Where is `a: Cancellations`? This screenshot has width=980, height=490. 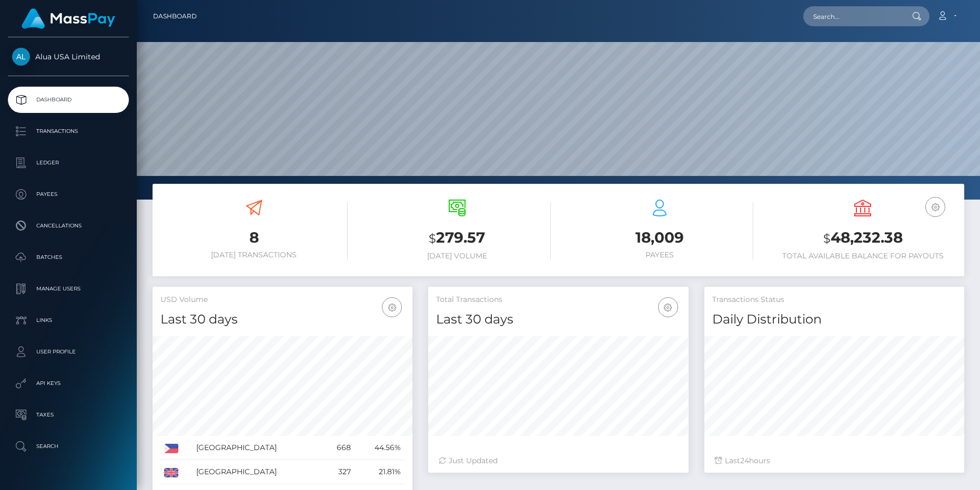 a: Cancellations is located at coordinates (68, 226).